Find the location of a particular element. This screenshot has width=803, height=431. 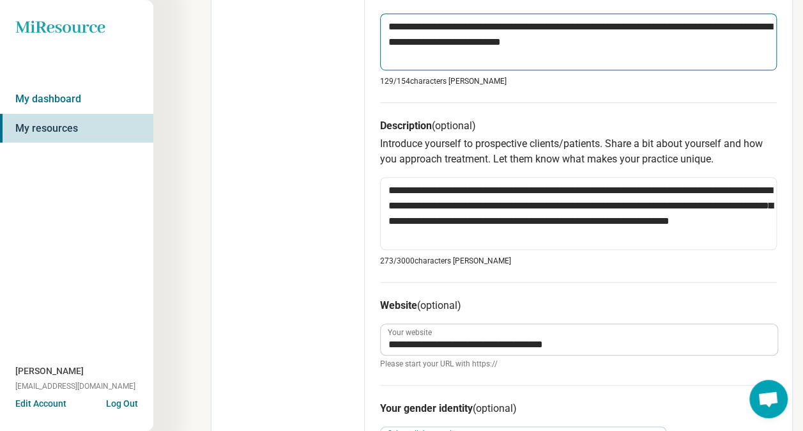

button: Log Out is located at coordinates (122, 402).